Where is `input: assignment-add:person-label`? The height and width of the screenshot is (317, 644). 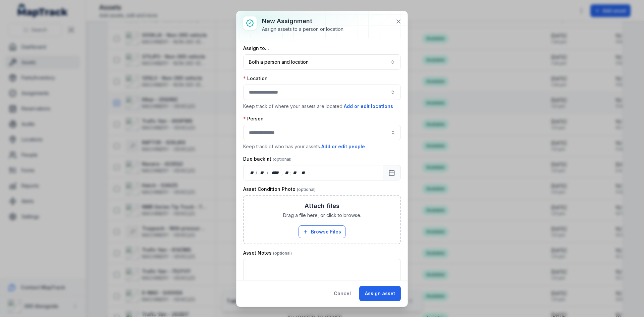
input: assignment-add:person-label is located at coordinates (322, 133).